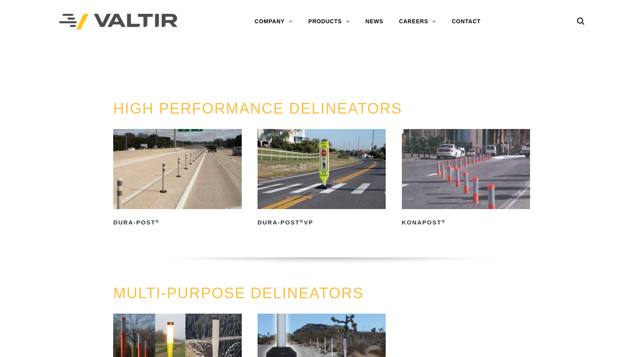 Image resolution: width=644 pixels, height=357 pixels. What do you see at coordinates (417, 22) in the screenshot?
I see `a: CAREERS` at bounding box center [417, 22].